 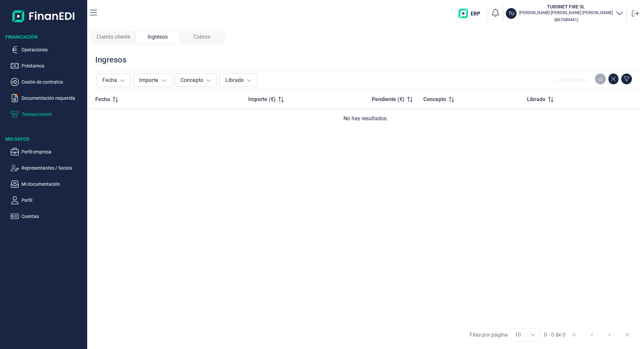 What do you see at coordinates (536, 100) in the screenshot?
I see `span: Librado` at bounding box center [536, 100].